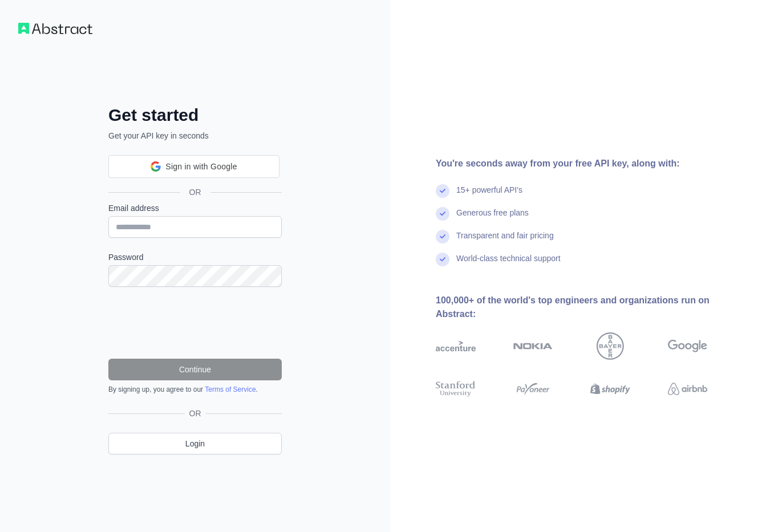 This screenshot has width=762, height=532. I want to click on label: Password, so click(195, 257).